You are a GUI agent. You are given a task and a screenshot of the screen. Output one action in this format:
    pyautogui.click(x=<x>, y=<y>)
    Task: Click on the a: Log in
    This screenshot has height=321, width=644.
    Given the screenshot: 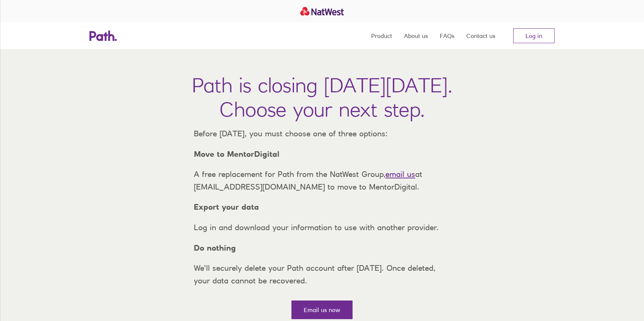 What is the action you would take?
    pyautogui.click(x=534, y=36)
    